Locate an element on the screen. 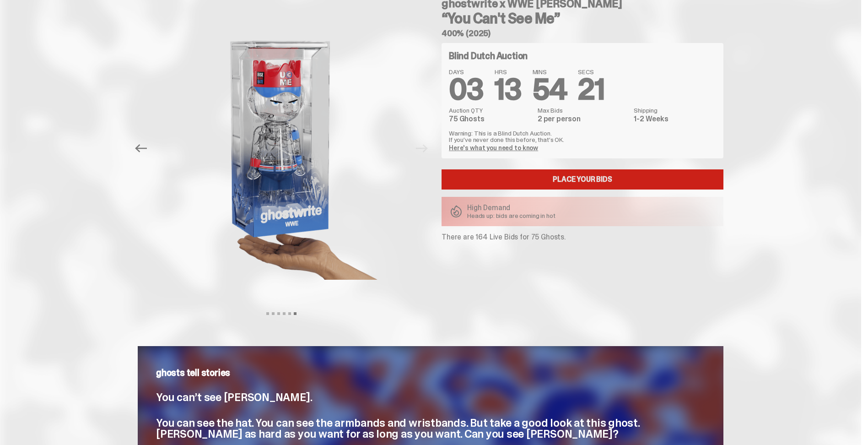 This screenshot has height=445, width=868. h5: 400% (2025) is located at coordinates (583, 34).